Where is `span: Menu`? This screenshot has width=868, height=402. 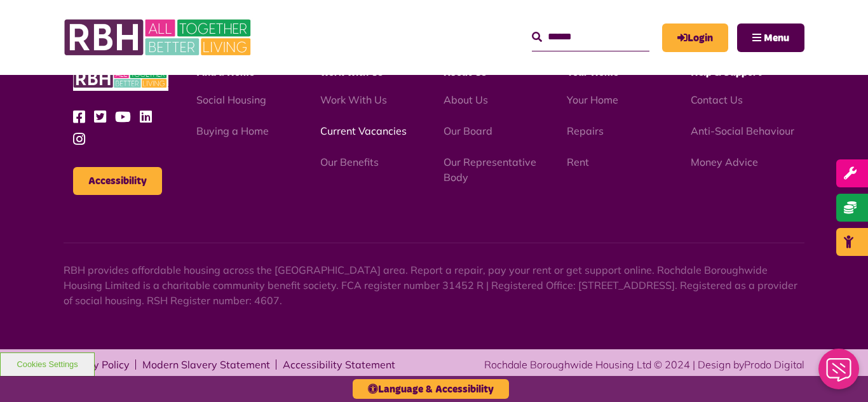
span: Menu is located at coordinates (777, 38).